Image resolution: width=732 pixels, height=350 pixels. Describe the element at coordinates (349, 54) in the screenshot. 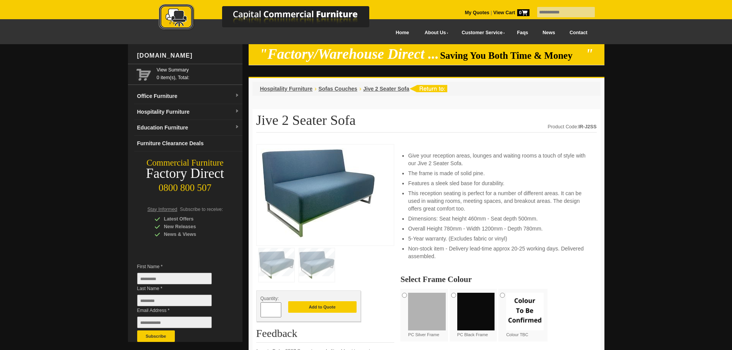

I see `em: "Factory/Warehouse Direct ...` at that location.